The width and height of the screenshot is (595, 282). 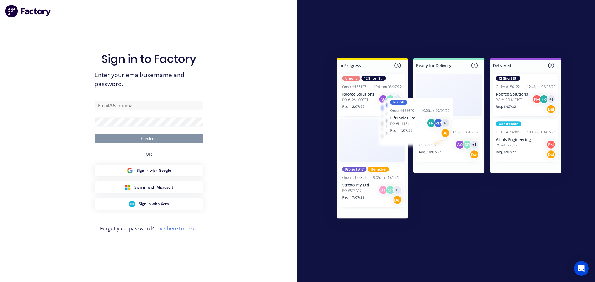 I want to click on button: Microsoft Sign inSign in with Microsoft, so click(x=149, y=188).